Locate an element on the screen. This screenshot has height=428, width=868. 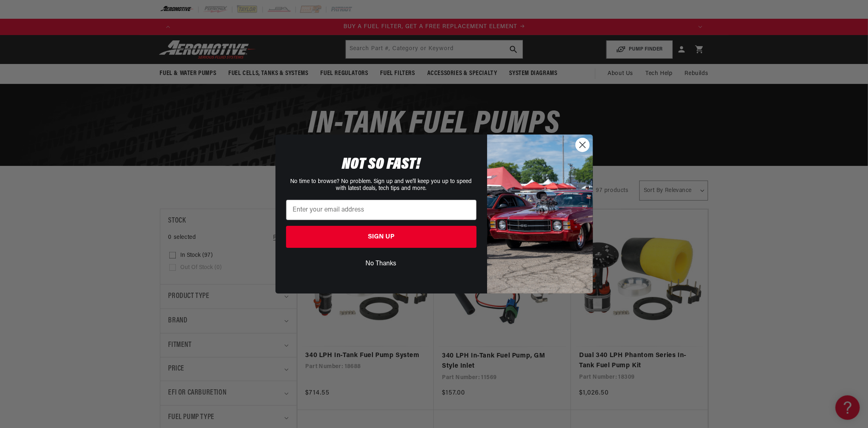
input: Enter your email address is located at coordinates (382, 210).